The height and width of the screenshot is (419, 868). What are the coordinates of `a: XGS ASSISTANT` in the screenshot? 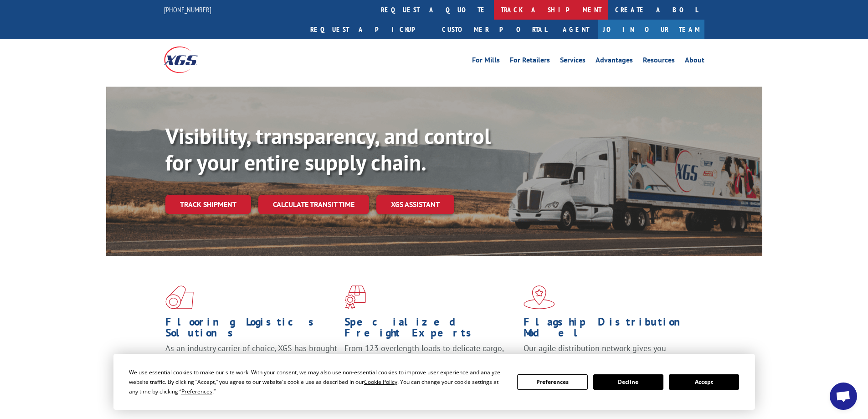 It's located at (415, 204).